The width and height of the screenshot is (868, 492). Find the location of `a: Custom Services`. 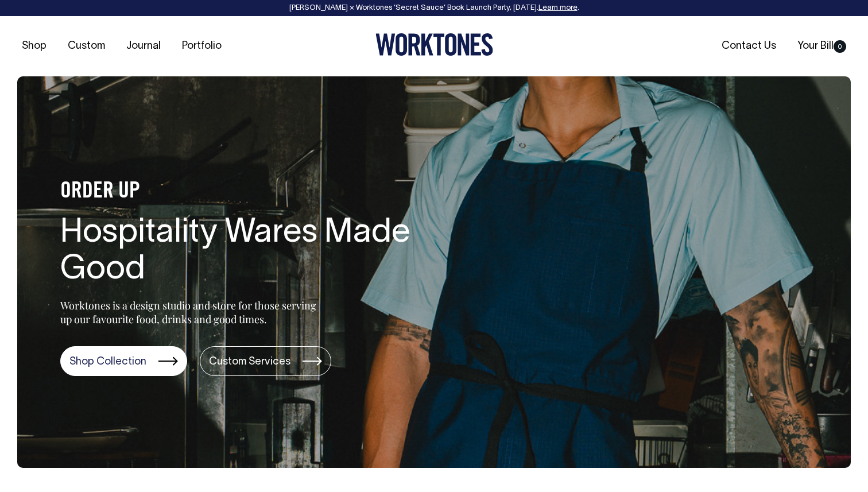

a: Custom Services is located at coordinates (265, 361).